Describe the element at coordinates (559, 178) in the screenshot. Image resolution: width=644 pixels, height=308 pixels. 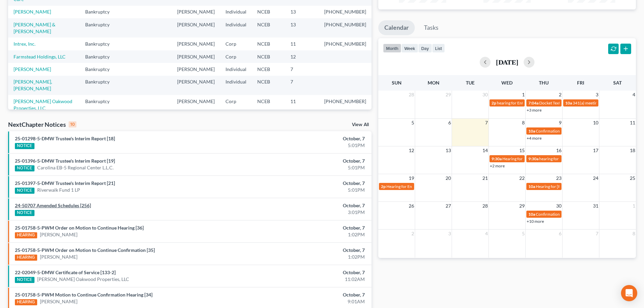
I see `span: 23` at that location.